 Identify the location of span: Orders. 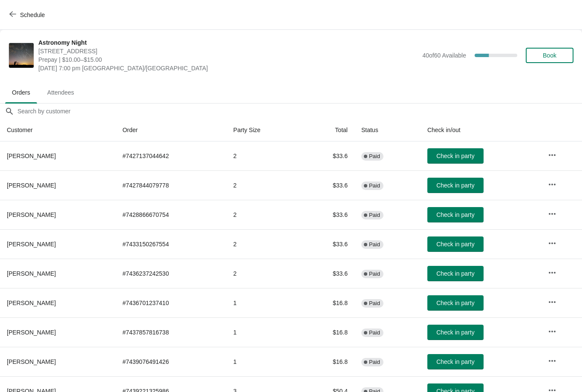
(21, 93).